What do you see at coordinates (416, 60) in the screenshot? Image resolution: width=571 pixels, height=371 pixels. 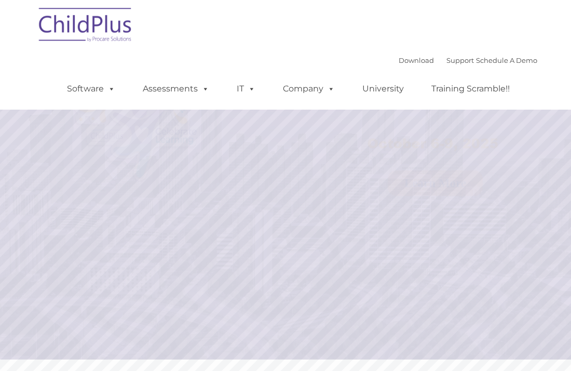 I see `a: Download` at bounding box center [416, 60].